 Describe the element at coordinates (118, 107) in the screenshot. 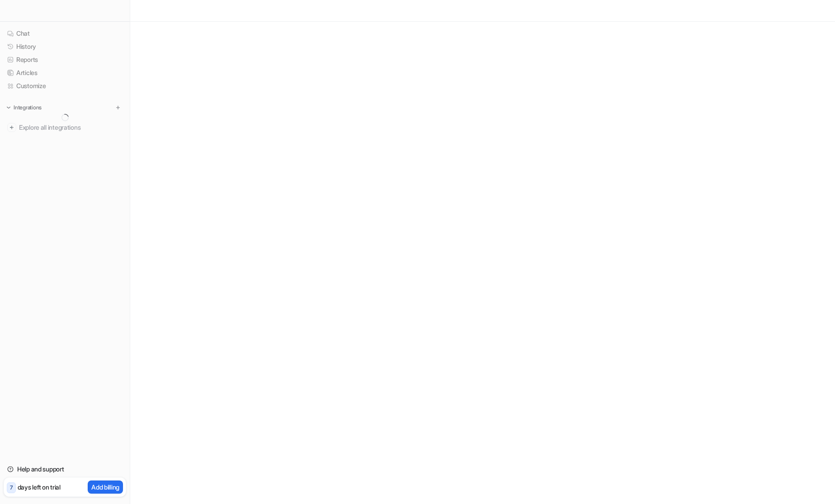

I see `img: menu_add.svg` at that location.